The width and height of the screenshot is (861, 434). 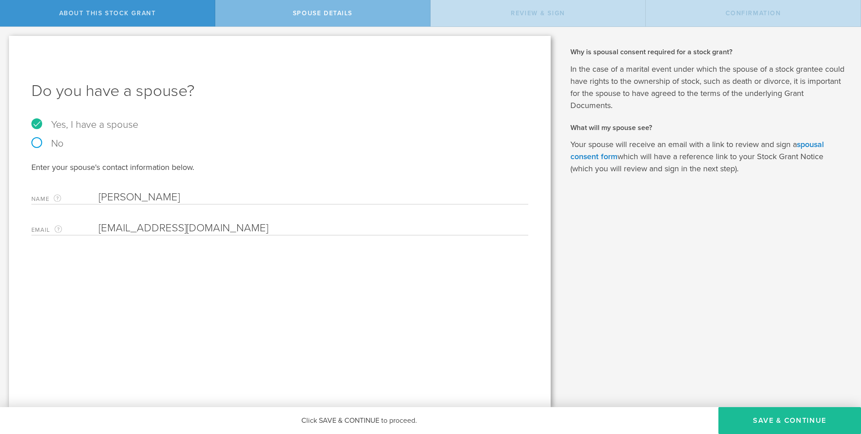 What do you see at coordinates (65, 199) in the screenshot?
I see `label: Name` at bounding box center [65, 199].